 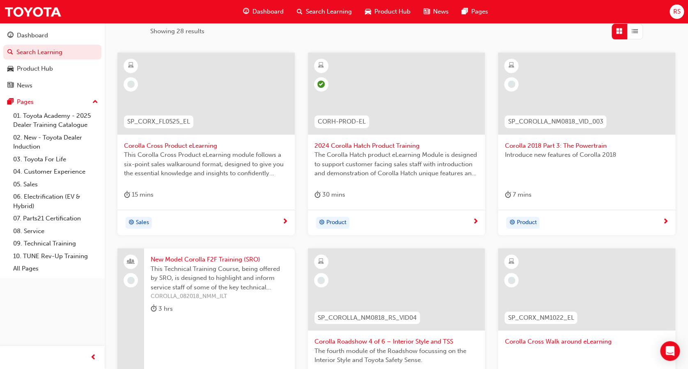 I want to click on span: This Corolla Cross Product eLearning module follows a six-point sales walkaround format, designed..., so click(x=206, y=164).